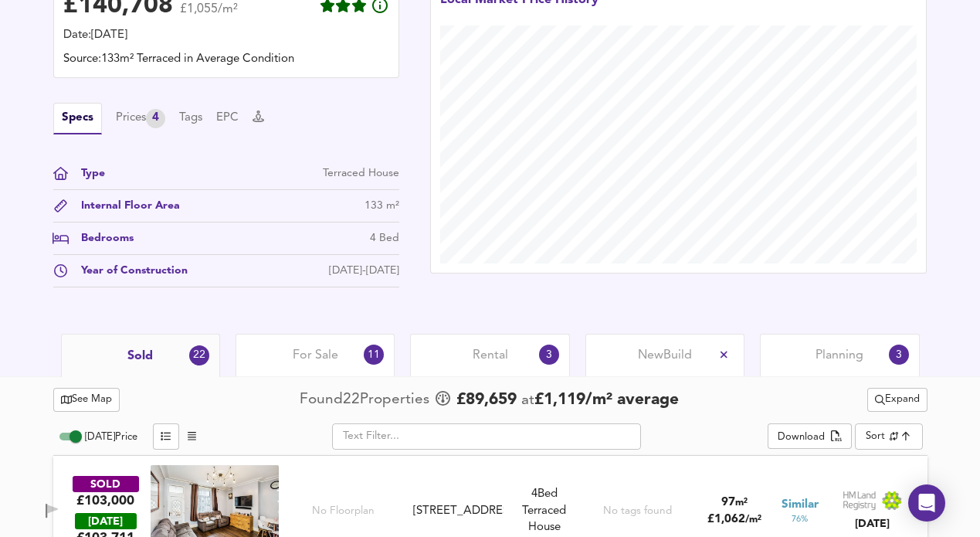 The height and width of the screenshot is (537, 980). Describe the element at coordinates (315, 355) in the screenshot. I see `span: For Sale` at that location.